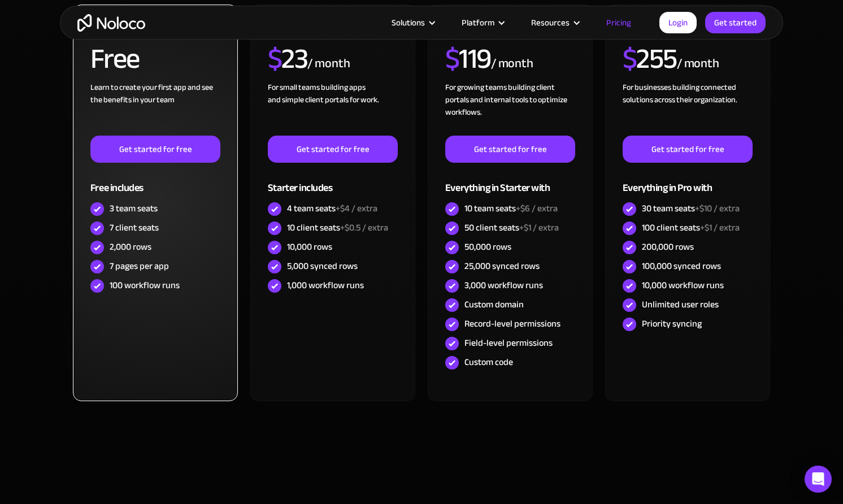  What do you see at coordinates (112, 23) in the screenshot?
I see `a: home` at bounding box center [112, 23].